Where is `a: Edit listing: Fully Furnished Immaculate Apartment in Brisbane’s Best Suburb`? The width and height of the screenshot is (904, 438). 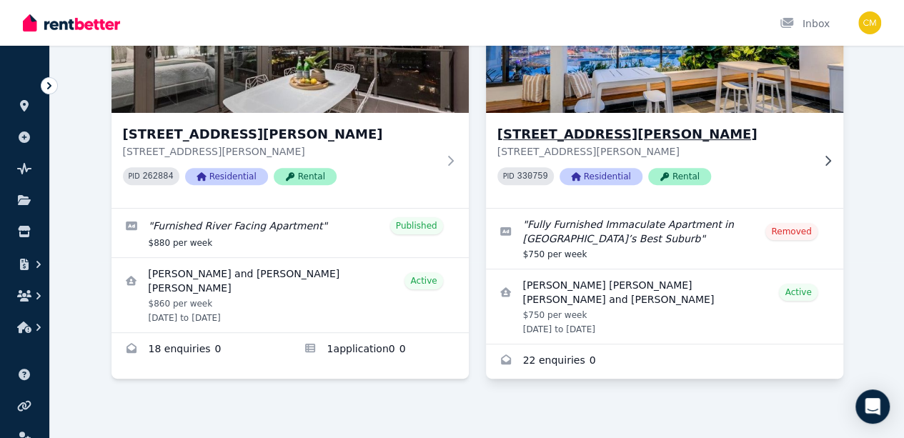 a: Edit listing: Fully Furnished Immaculate Apartment in Brisbane’s Best Suburb is located at coordinates (664, 239).